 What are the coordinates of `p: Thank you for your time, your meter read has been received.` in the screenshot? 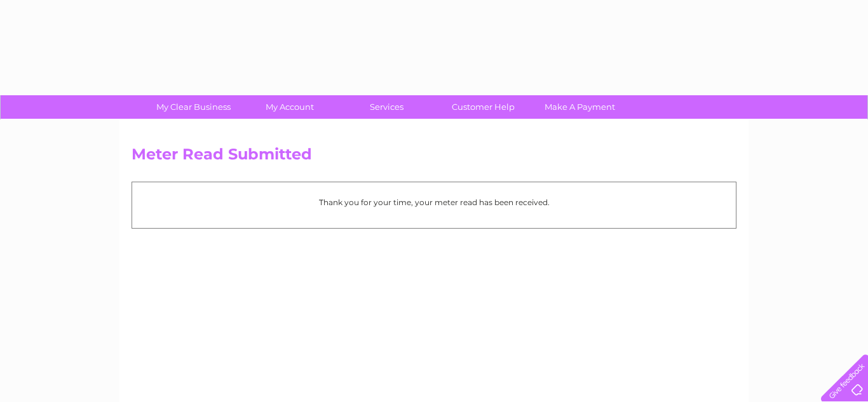 It's located at (434, 202).